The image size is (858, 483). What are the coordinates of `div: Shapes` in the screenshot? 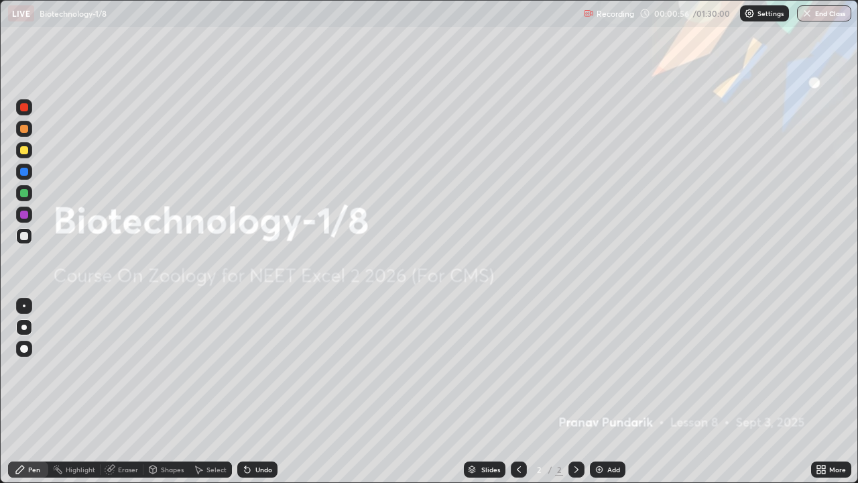 It's located at (172, 469).